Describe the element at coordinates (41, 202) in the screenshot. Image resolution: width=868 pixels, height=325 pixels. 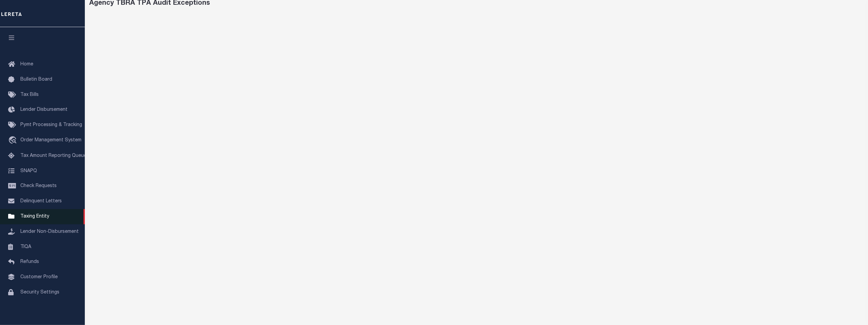
I see `span: Delinquent Letters` at that location.